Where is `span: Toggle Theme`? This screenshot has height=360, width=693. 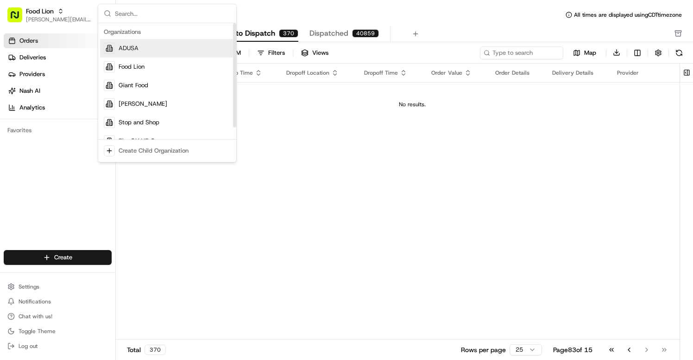
span: Toggle Theme is located at coordinates (37, 331).